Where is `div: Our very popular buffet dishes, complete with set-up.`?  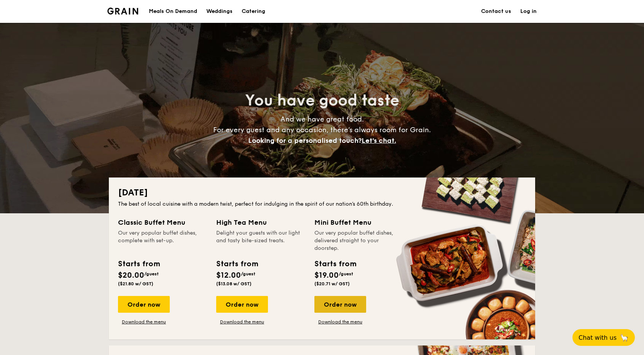
div: Our very popular buffet dishes, complete with set-up. is located at coordinates (163, 241).